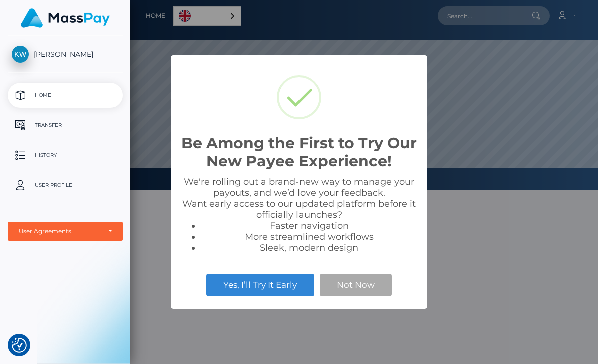  What do you see at coordinates (19, 346) in the screenshot?
I see `button: Consent Preferences` at bounding box center [19, 346].